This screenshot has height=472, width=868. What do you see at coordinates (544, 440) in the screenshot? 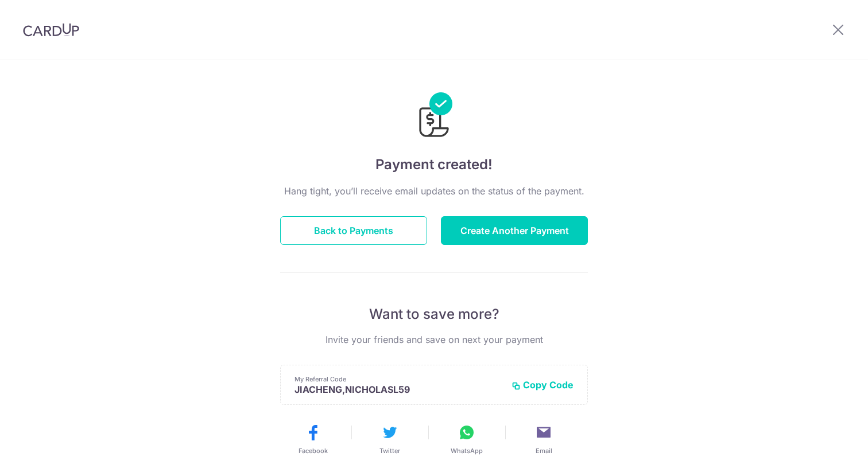
I see `button: Email` at bounding box center [544, 440].